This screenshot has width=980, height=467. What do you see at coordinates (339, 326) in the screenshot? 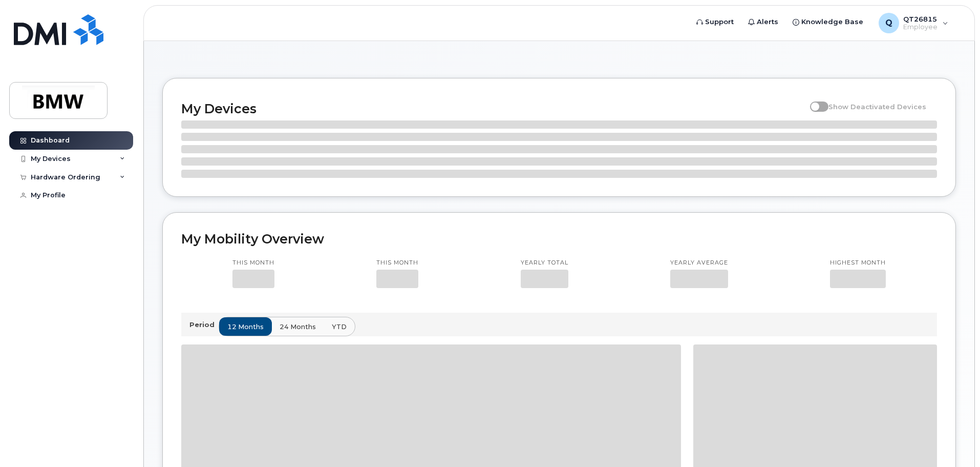
I see `span: YTD` at bounding box center [339, 326].